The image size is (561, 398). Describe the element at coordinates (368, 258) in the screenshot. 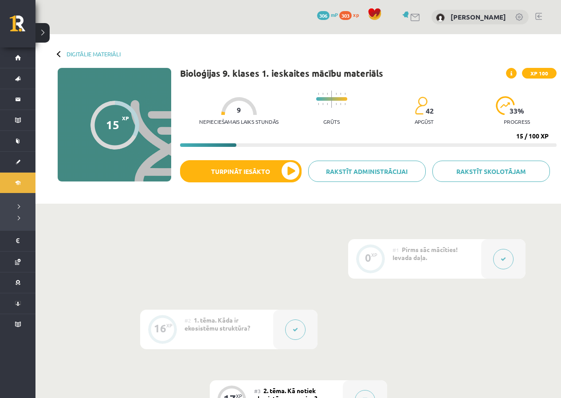

I see `div: 0` at that location.